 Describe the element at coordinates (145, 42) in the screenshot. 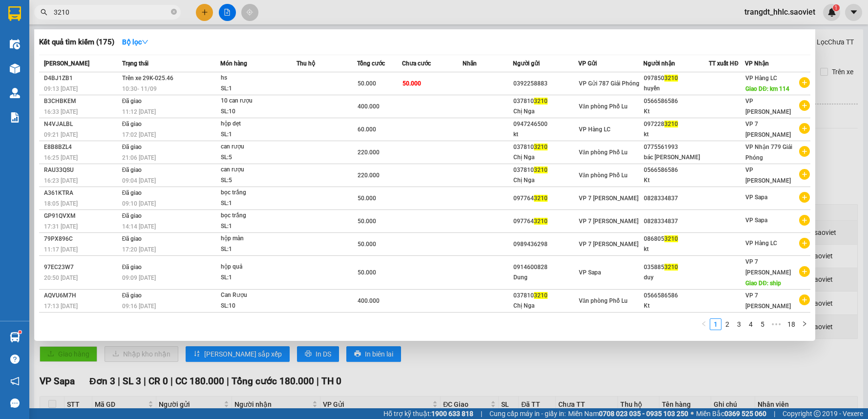

I see `span: down` at that location.